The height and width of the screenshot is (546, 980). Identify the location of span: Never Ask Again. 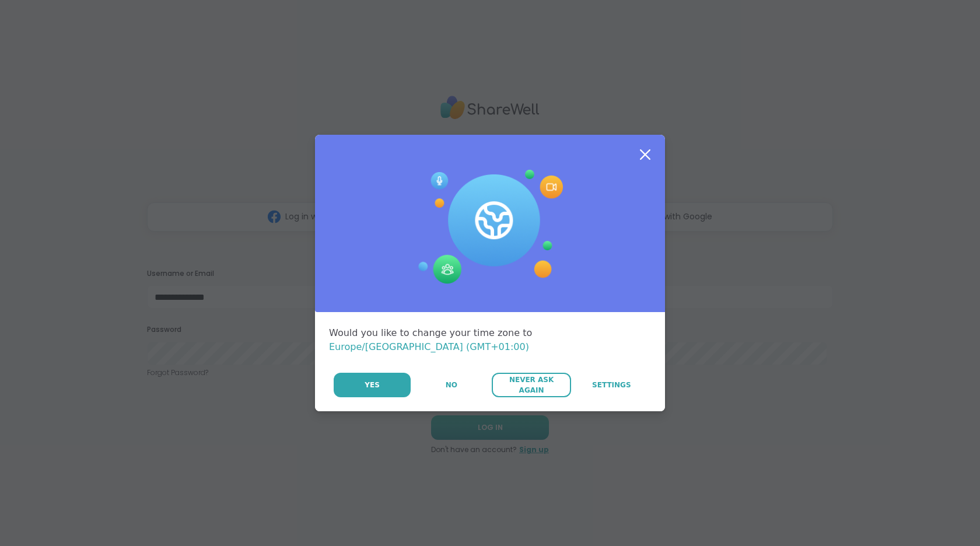
(531, 385).